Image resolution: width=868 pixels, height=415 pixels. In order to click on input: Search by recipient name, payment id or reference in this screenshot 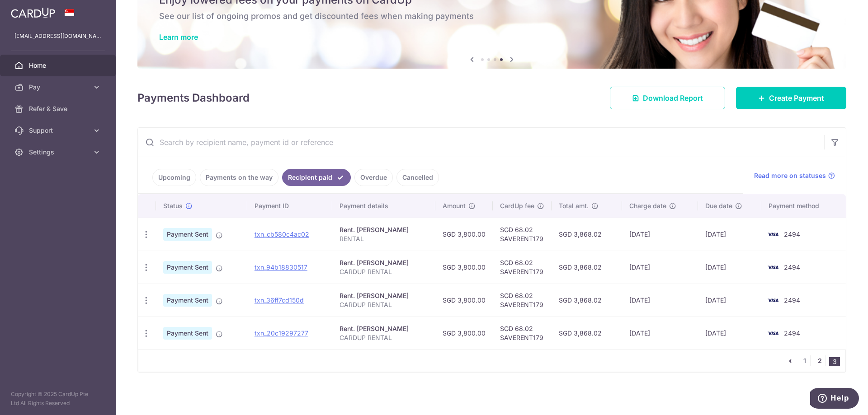, I will do `click(481, 142)`.